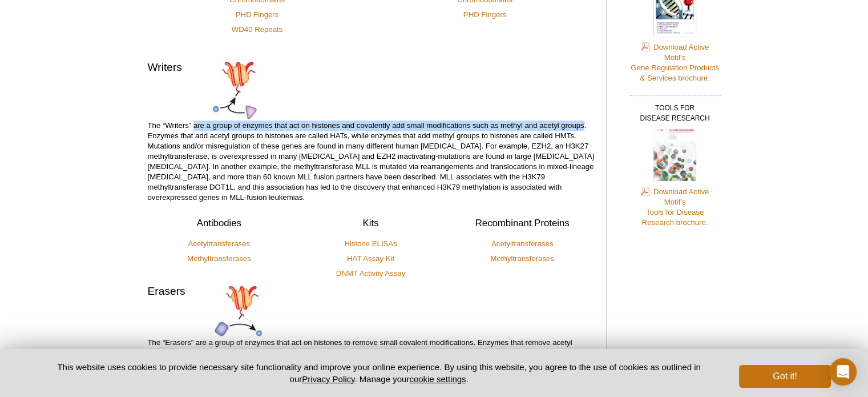 The width and height of the screenshot is (868, 397). What do you see at coordinates (165, 67) in the screenshot?
I see `h2: Writers` at bounding box center [165, 67].